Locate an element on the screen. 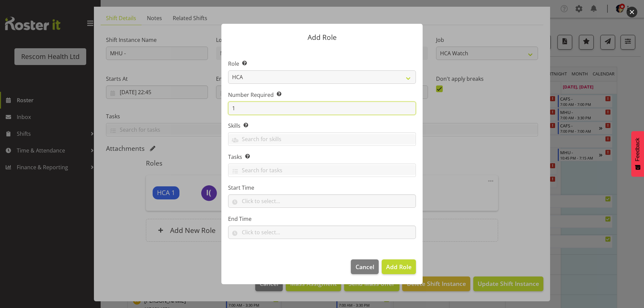 This screenshot has height=308, width=644. label: Role is located at coordinates (322, 64).